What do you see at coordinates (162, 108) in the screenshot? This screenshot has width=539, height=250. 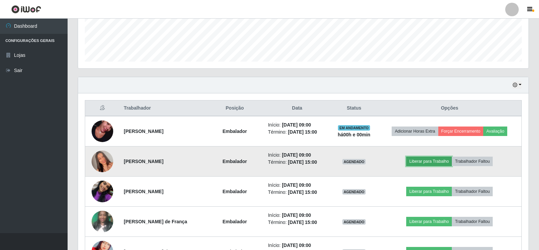 I see `th: Trabalhador` at bounding box center [162, 108].